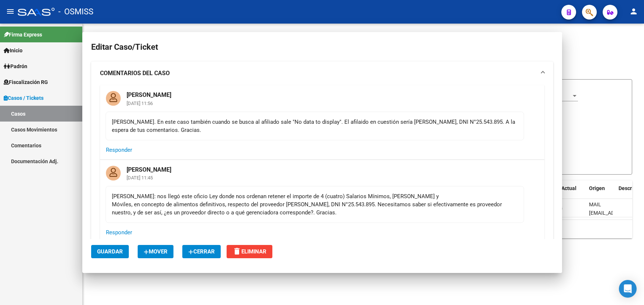 This screenshot has height=305, width=644. Describe the element at coordinates (135, 73) in the screenshot. I see `strong: COMENTARIOS DEL CASO` at that location.